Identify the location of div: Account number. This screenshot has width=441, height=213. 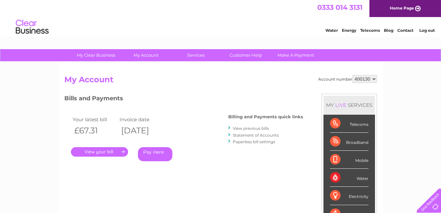
(347, 79).